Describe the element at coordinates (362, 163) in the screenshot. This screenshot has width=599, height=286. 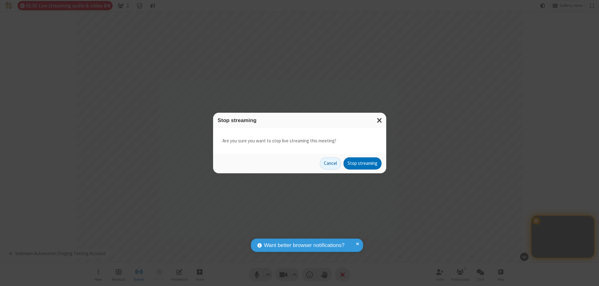
I see `button: Stop streaming` at that location.